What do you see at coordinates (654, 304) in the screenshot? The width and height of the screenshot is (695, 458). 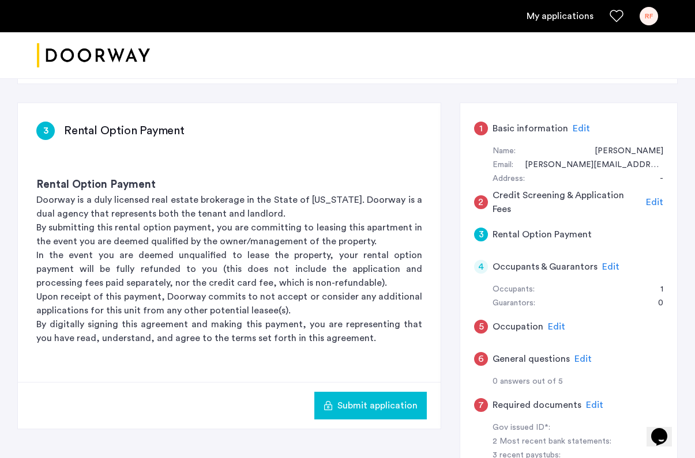 I see `div: 0` at bounding box center [654, 304].